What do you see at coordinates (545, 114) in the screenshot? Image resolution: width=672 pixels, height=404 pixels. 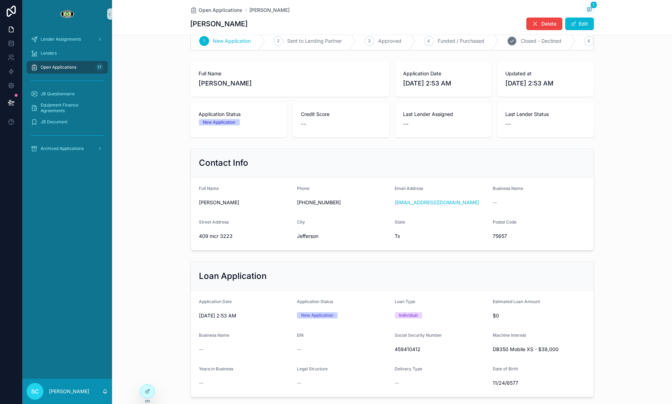 I see `span: Last Lender Status` at bounding box center [545, 114].